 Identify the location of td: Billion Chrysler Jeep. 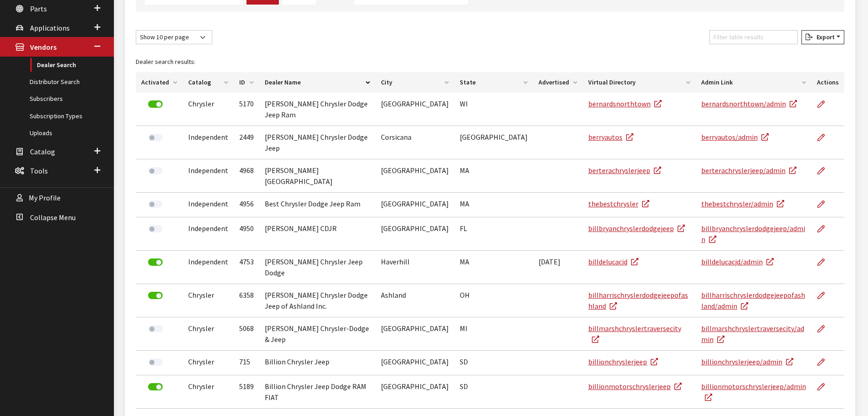
(317, 363).